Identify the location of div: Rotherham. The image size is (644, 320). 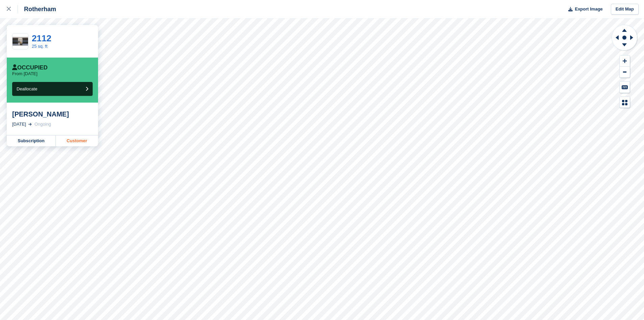
(37, 9).